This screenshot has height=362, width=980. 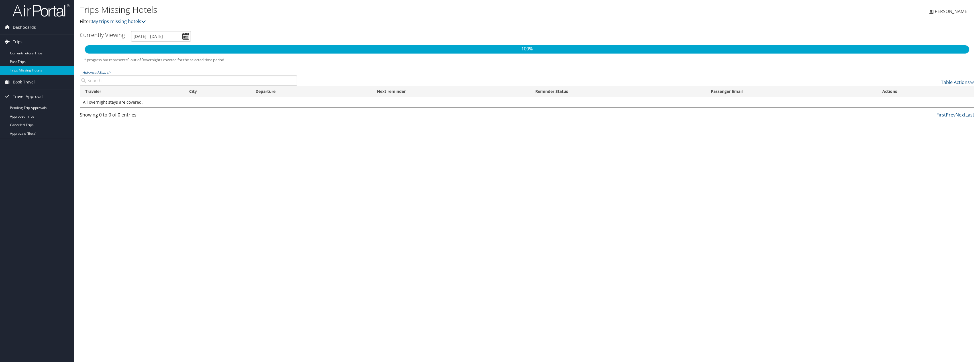 What do you see at coordinates (377, 22) in the screenshot?
I see `p: Filter:` at bounding box center [377, 22].